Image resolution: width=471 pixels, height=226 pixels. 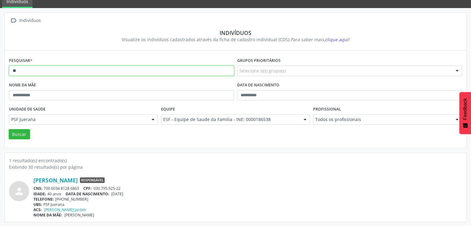 What do you see at coordinates (40, 194) in the screenshot?
I see `span: IDADE:` at bounding box center [40, 194].